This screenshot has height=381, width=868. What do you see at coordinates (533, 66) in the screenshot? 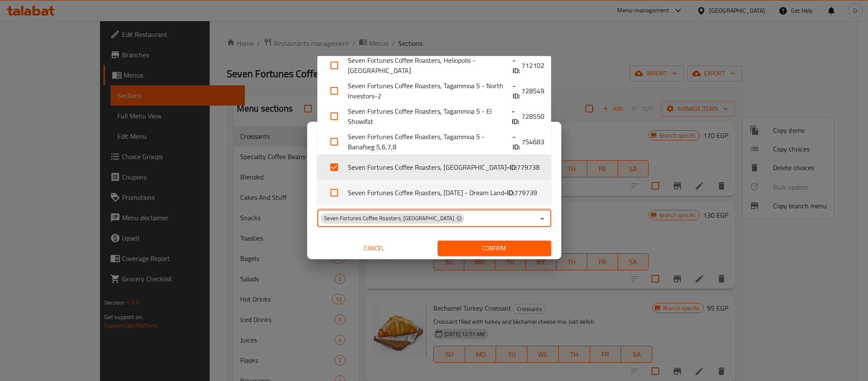
I see `span: 712102` at bounding box center [533, 66].